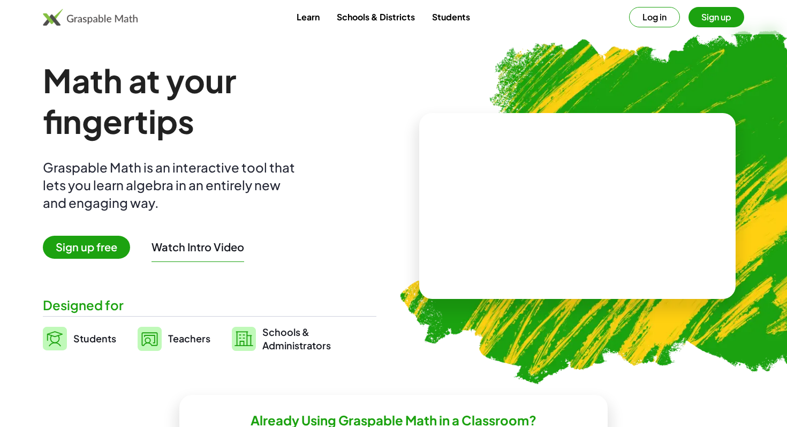 Image resolution: width=787 pixels, height=427 pixels. What do you see at coordinates (209, 101) in the screenshot?
I see `h1: Math at your fingertips` at bounding box center [209, 101].